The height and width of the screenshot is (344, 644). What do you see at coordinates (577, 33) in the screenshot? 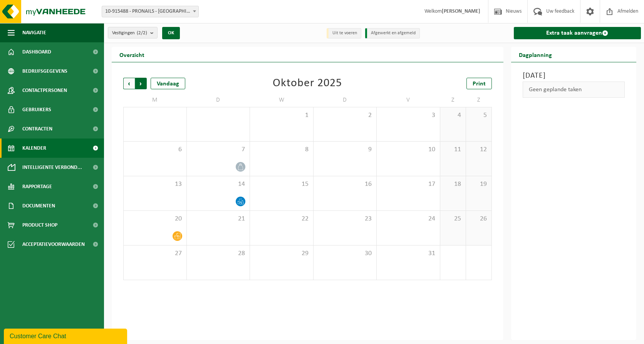
I see `a: Extra taak aanvragen` at bounding box center [577, 33].